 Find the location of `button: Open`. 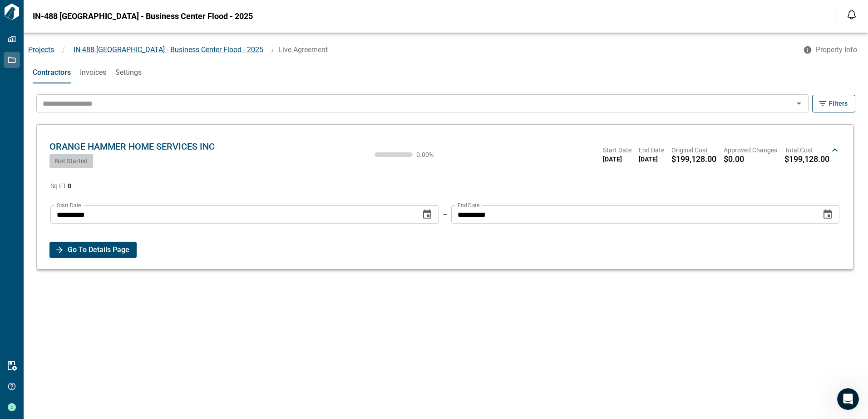

button: Open is located at coordinates (799, 103).